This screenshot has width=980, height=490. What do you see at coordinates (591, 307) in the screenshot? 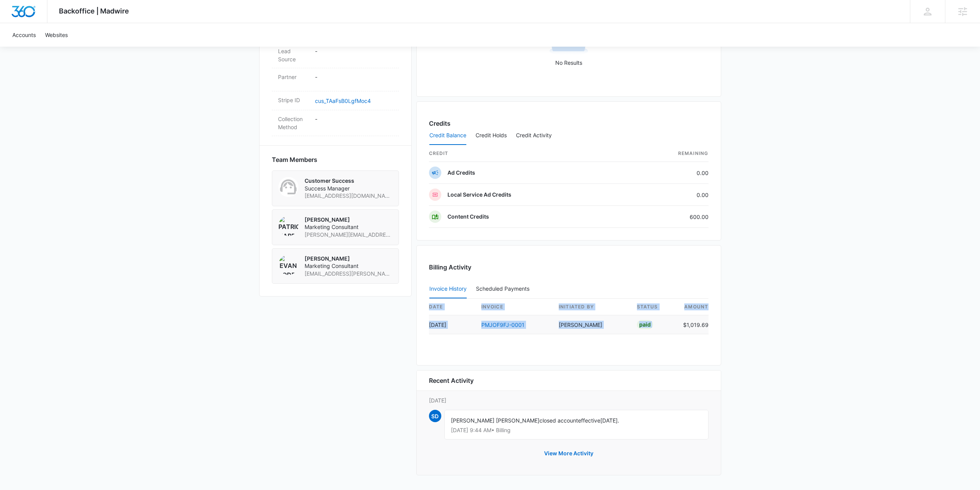
I see `th: Initiated By` at bounding box center [591, 307].